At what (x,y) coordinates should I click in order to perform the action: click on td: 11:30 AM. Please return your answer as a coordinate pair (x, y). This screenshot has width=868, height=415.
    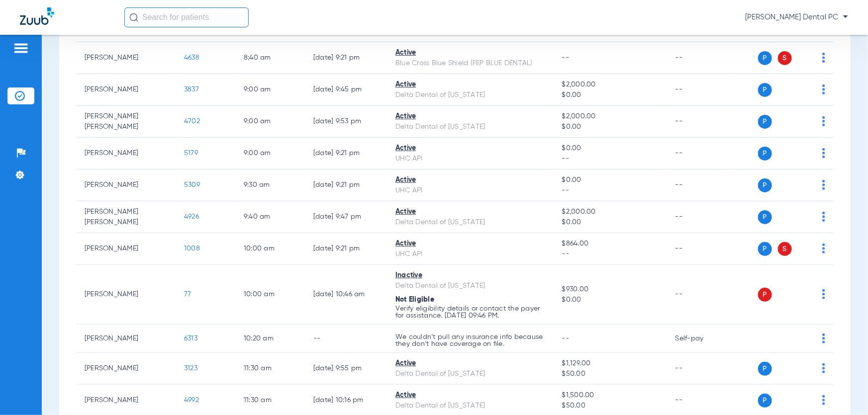
    Looking at the image, I should click on (270, 368).